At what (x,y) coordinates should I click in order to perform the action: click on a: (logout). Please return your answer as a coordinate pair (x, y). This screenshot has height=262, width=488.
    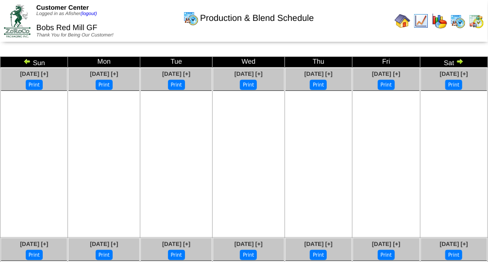
    Looking at the image, I should click on (89, 14).